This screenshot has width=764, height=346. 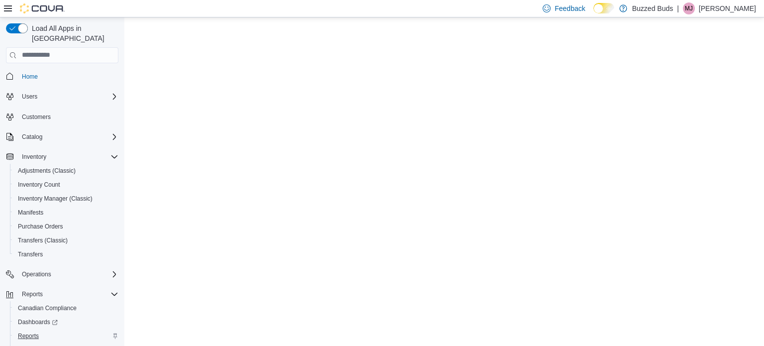 What do you see at coordinates (30, 254) in the screenshot?
I see `a: Transfers` at bounding box center [30, 254].